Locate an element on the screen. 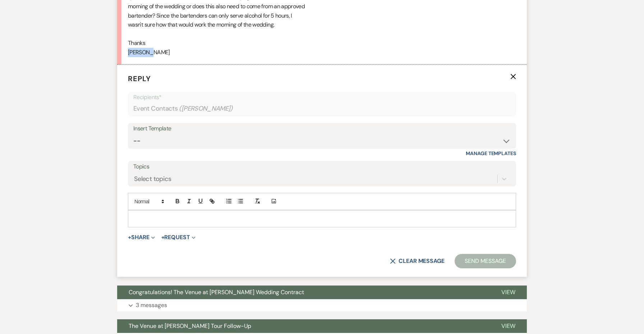 This screenshot has height=334, width=644. p: 3 messages is located at coordinates (152, 305).